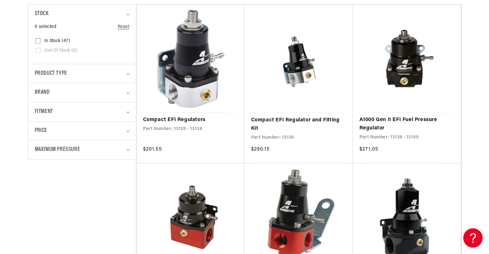  I want to click on span: Out of stock (0), so click(61, 51).